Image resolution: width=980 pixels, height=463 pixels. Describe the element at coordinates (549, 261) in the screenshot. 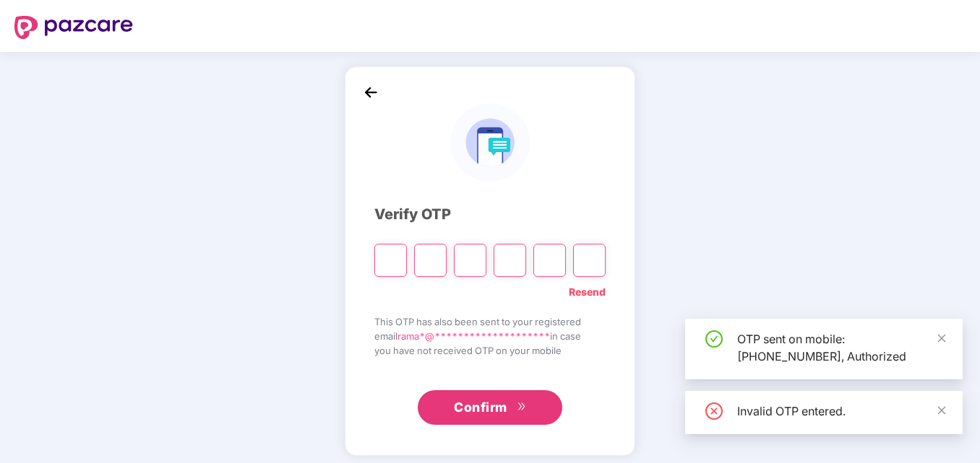

I see `input: Digit 5` at that location.